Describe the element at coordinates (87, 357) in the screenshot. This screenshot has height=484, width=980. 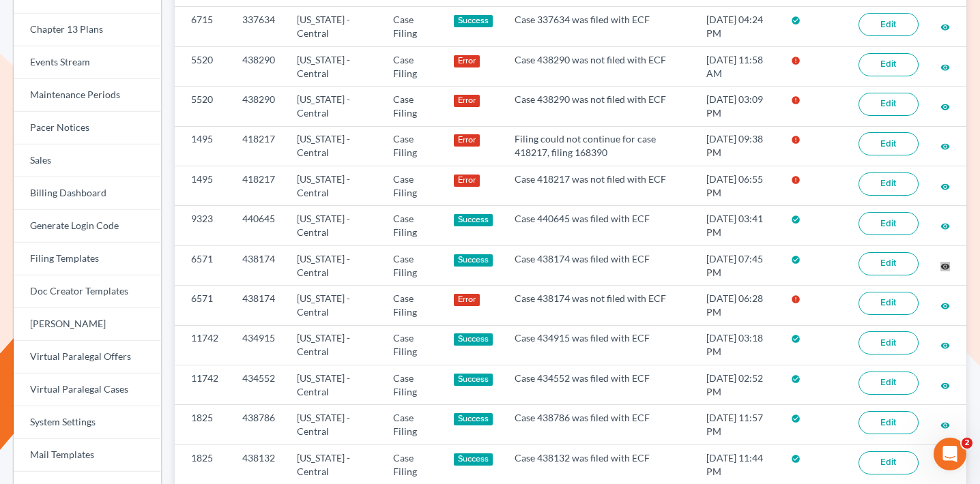
I see `a: Virtual Paralegal Offers` at that location.